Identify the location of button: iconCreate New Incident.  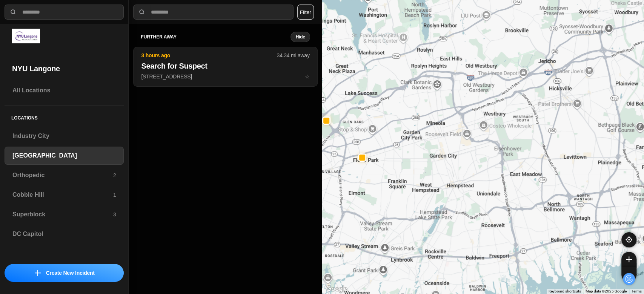
(64, 273).